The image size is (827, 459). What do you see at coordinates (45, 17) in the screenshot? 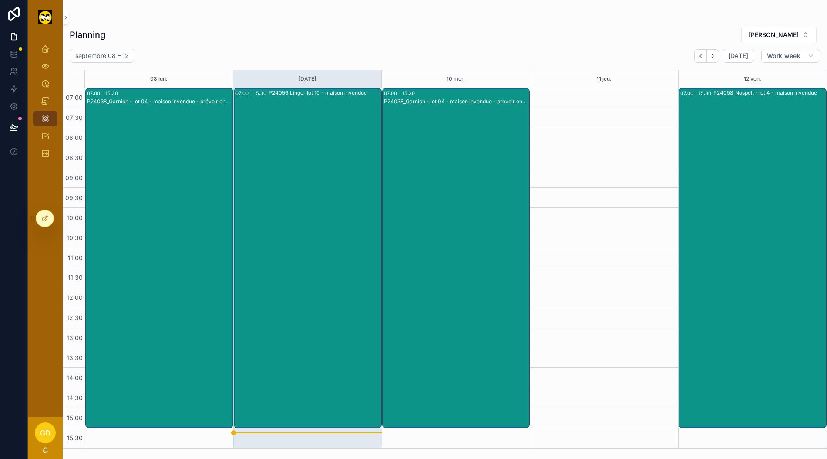
I see `img: App logo` at bounding box center [45, 17].